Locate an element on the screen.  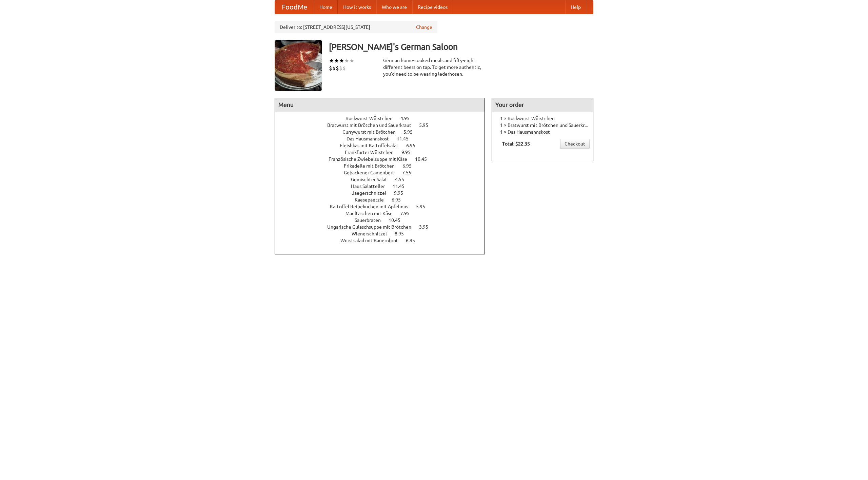
a: Maultaschen mit Käse 7.95 is located at coordinates (384, 213).